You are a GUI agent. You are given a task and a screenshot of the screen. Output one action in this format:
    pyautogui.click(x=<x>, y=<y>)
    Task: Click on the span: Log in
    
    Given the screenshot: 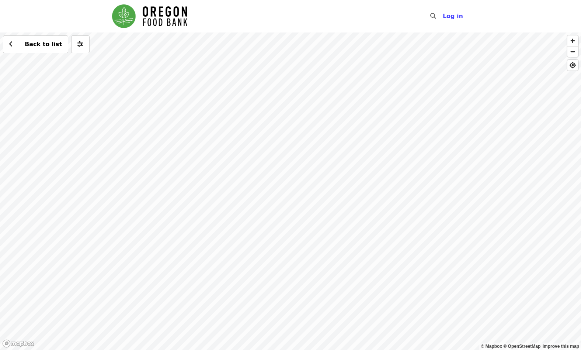 What is the action you would take?
    pyautogui.click(x=453, y=16)
    